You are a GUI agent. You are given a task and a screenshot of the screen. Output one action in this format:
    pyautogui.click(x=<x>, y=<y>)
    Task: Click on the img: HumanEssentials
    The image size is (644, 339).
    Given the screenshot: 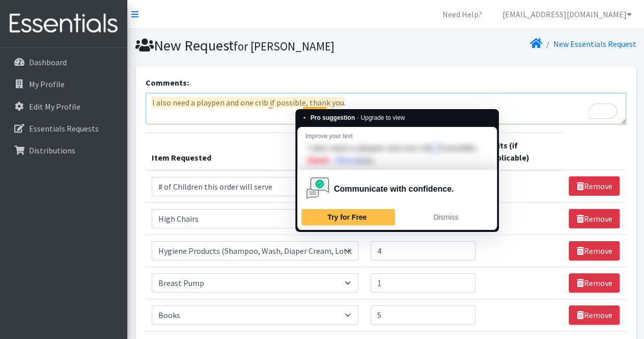 What is the action you would take?
    pyautogui.click(x=63, y=24)
    